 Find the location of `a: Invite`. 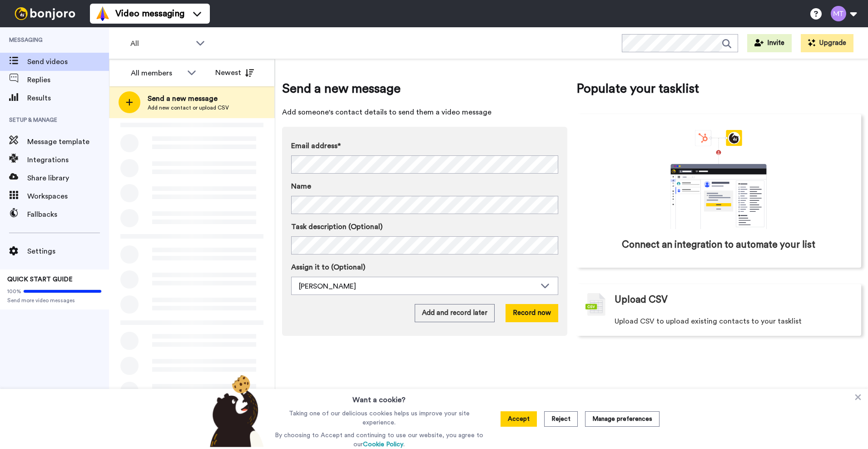

a: Invite is located at coordinates (770, 43).